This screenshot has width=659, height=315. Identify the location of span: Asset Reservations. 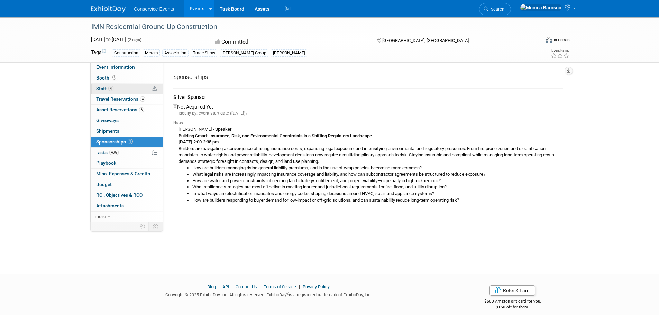
(120, 110).